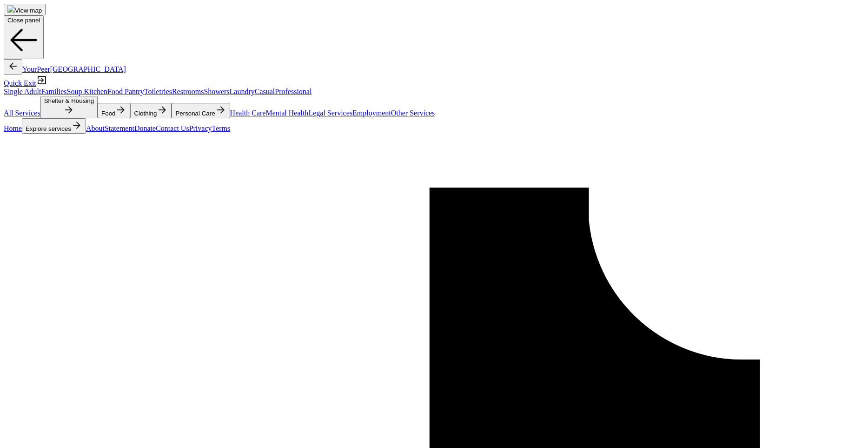  Describe the element at coordinates (287, 112) in the screenshot. I see `span: Mental Health` at that location.